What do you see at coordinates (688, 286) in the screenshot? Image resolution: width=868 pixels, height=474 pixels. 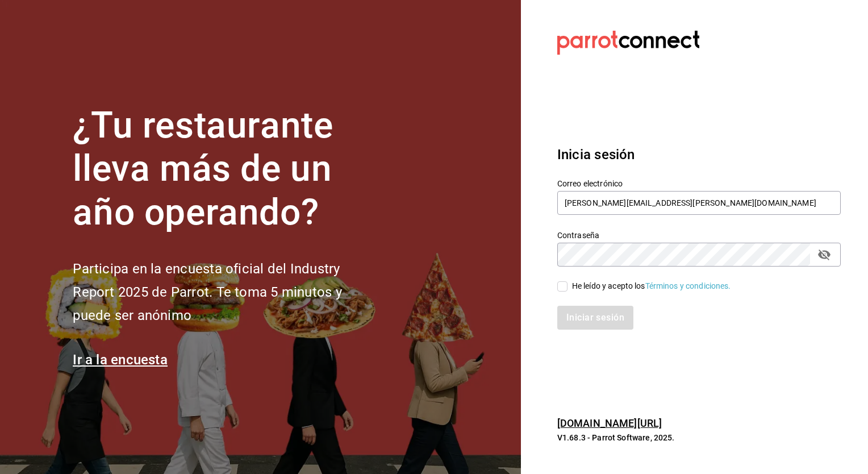 I see `a: Términos y condiciones.` at bounding box center [688, 286].